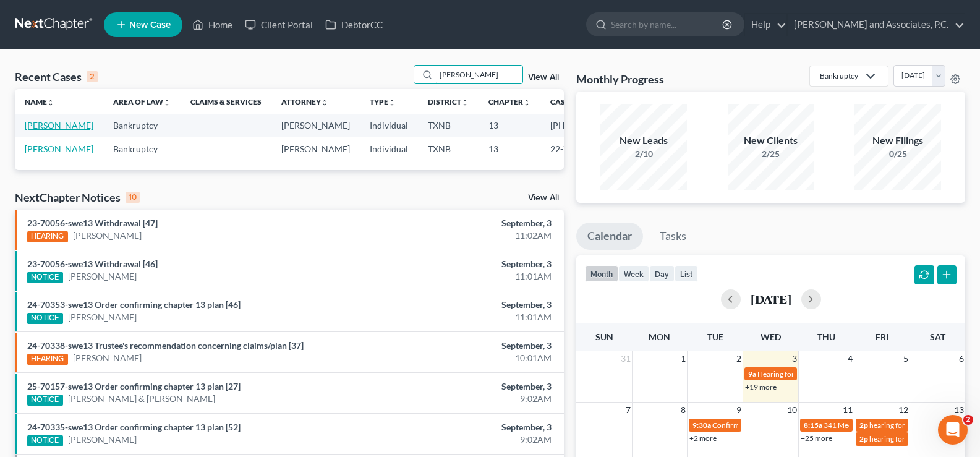 This screenshot has width=980, height=457. Describe the element at coordinates (813, 425) in the screenshot. I see `span: 8:15a` at that location.